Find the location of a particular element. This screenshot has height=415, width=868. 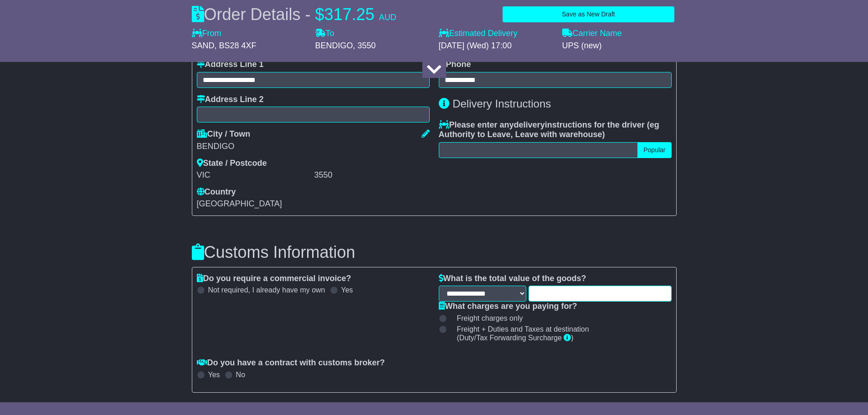

button: Save as New Draft is located at coordinates (588, 14).